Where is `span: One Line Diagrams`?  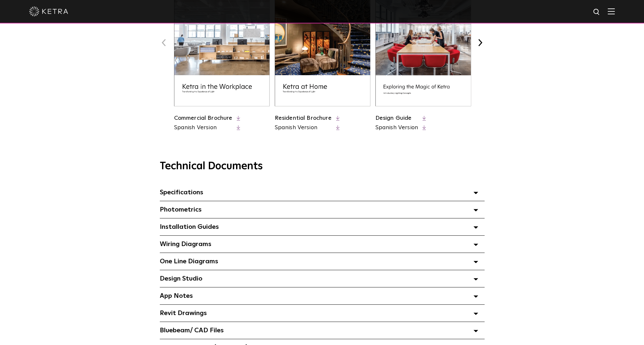 span: One Line Diagrams is located at coordinates (189, 261).